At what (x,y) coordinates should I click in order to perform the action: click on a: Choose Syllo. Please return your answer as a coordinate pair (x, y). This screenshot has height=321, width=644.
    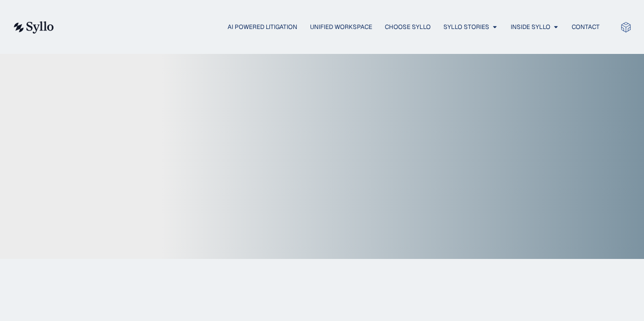
    Looking at the image, I should click on (408, 27).